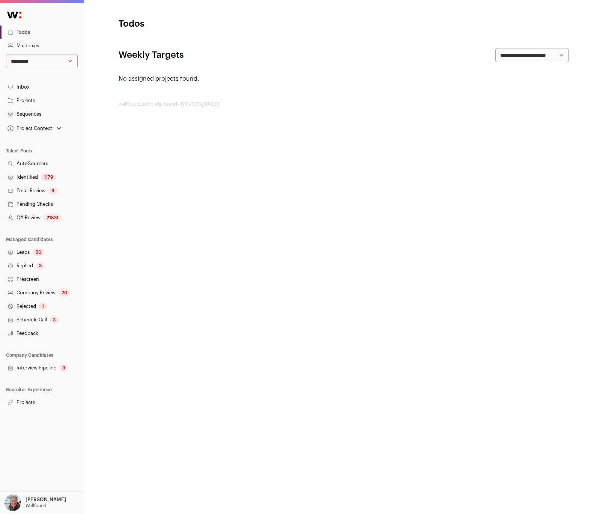 Image resolution: width=603 pixels, height=514 pixels. What do you see at coordinates (151, 55) in the screenshot?
I see `h2: Weekly Targets` at bounding box center [151, 55].